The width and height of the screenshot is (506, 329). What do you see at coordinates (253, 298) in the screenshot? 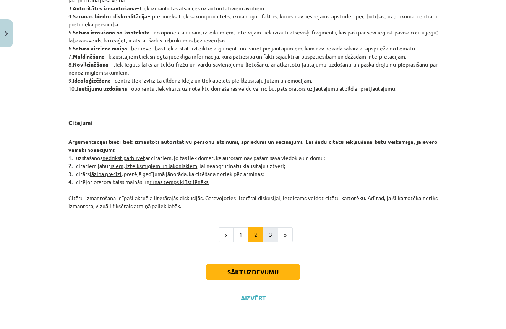
I see `button: Aizvērt` at bounding box center [253, 298].